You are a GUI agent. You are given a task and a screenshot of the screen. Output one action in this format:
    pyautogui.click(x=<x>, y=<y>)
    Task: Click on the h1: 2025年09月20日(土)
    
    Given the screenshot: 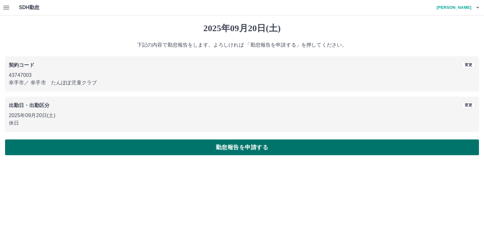 What is the action you would take?
    pyautogui.click(x=242, y=28)
    